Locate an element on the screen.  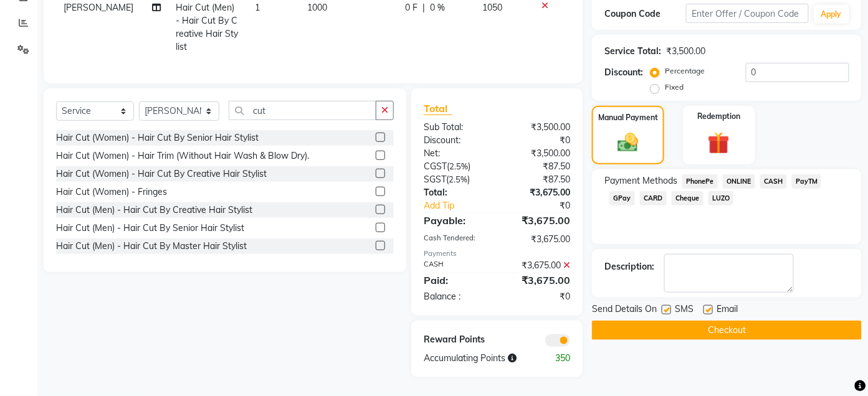
div: 350 is located at coordinates (559, 358).